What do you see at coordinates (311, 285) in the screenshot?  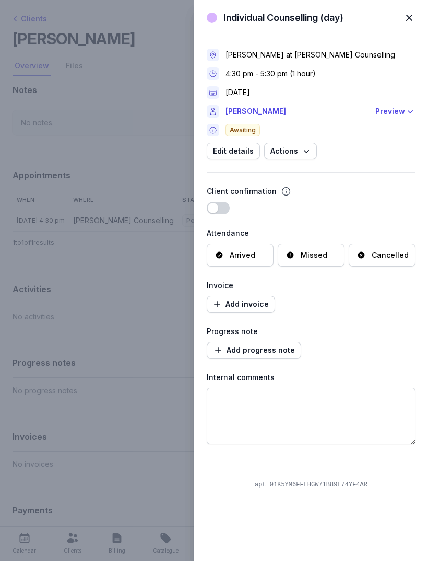 I see `div: Invoice` at bounding box center [311, 285].